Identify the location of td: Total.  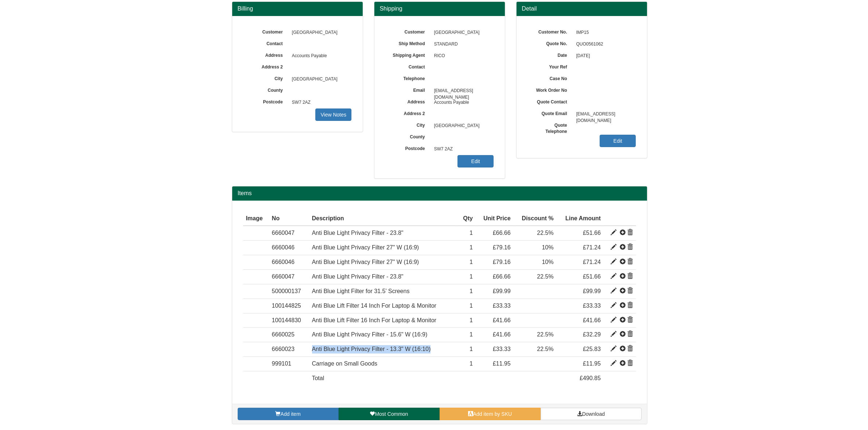
(384, 378).